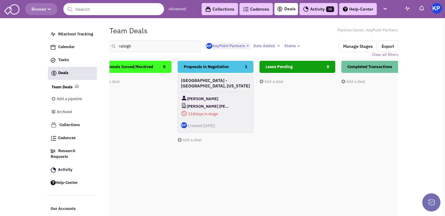 The width and height of the screenshot is (445, 216). What do you see at coordinates (385, 55) in the screenshot?
I see `a: Clear all filters` at bounding box center [385, 55].